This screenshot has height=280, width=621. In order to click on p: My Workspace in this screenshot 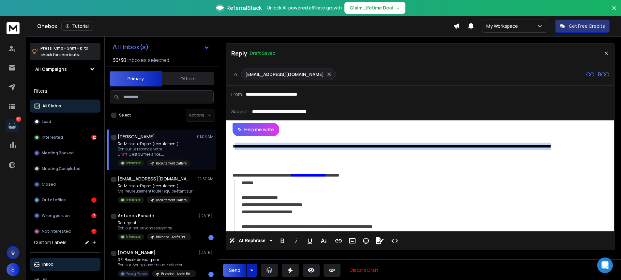, I will do `click(503, 26)`.